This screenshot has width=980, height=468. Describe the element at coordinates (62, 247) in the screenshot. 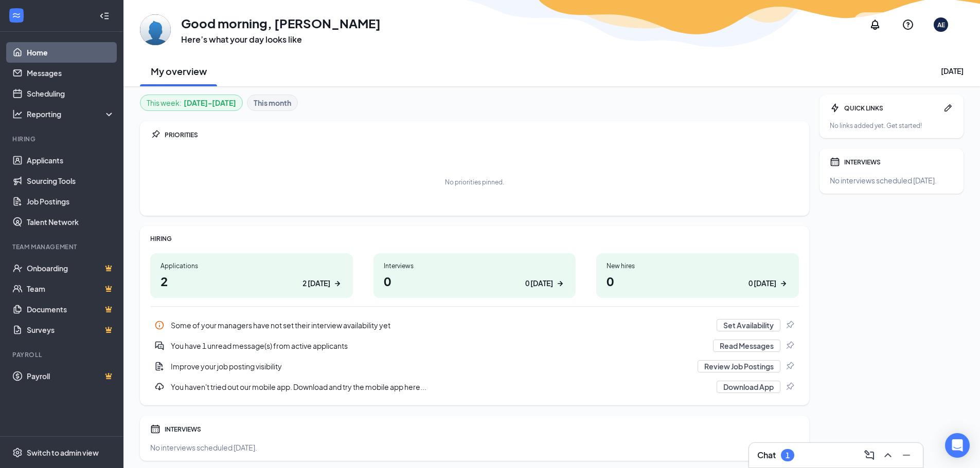

I see `div: Team Management` at that location.